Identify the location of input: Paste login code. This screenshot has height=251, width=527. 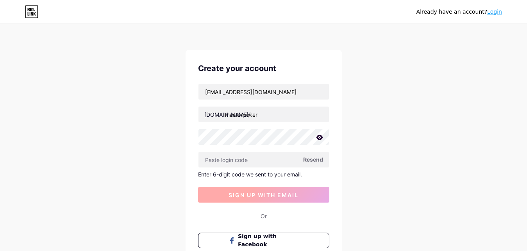
(264, 160).